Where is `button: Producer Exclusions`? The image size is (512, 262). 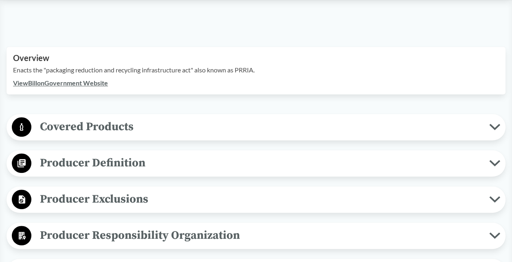
button: Producer Exclusions is located at coordinates (256, 200).